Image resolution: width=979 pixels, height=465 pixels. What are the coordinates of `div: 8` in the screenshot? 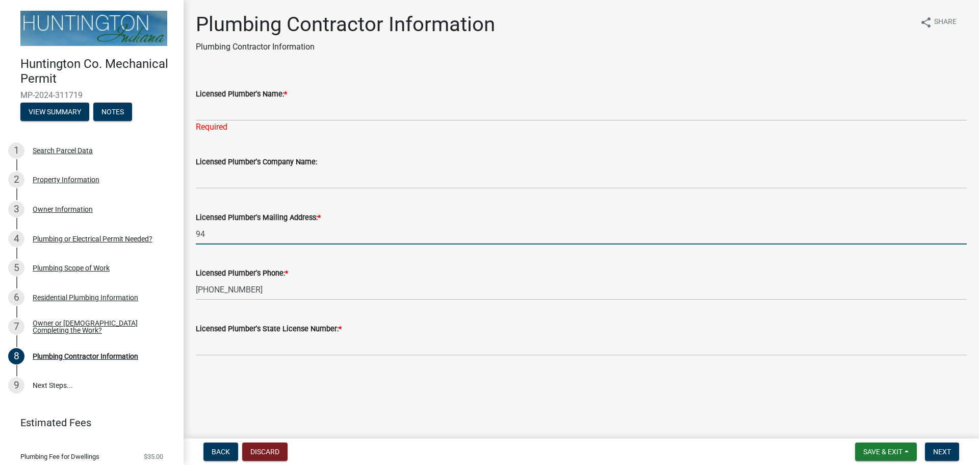 It's located at (16, 356).